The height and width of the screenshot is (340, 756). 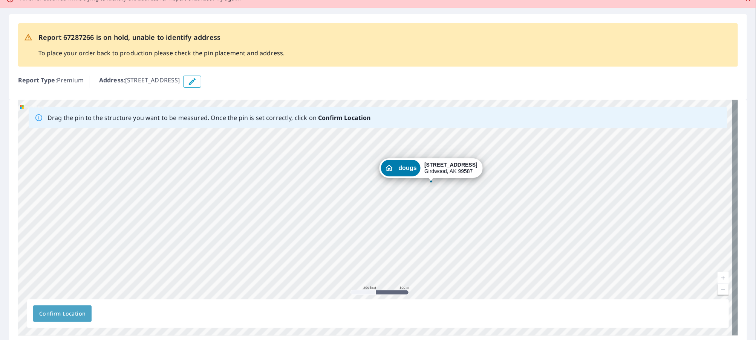 What do you see at coordinates (161, 37) in the screenshot?
I see `p: Report 67287266 is on hold, unable to identify address` at bounding box center [161, 37].